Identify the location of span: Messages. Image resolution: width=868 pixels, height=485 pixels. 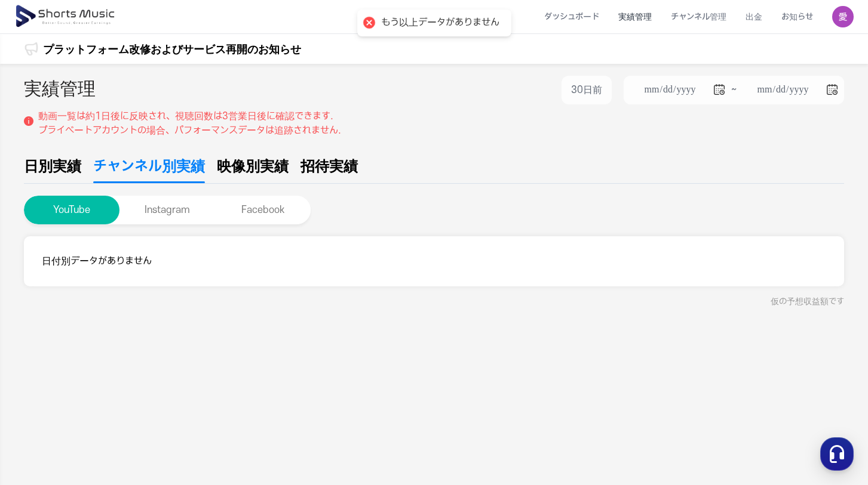
(117, 402).